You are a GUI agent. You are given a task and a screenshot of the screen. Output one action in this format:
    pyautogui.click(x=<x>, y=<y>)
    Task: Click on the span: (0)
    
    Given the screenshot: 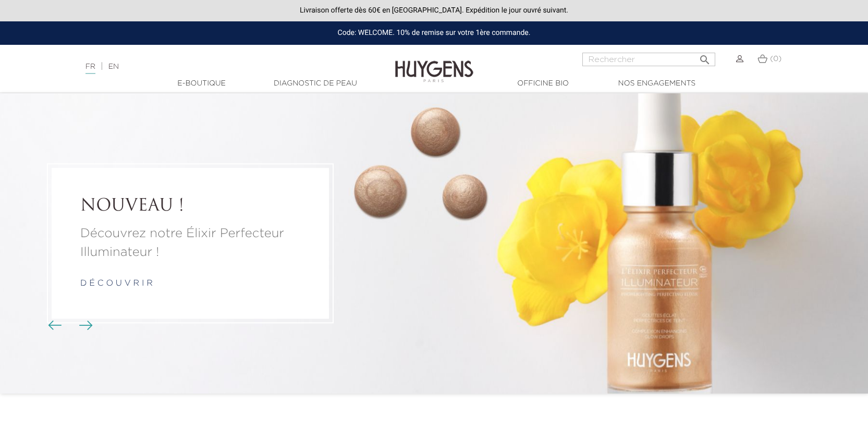 What is the action you would take?
    pyautogui.click(x=775, y=59)
    